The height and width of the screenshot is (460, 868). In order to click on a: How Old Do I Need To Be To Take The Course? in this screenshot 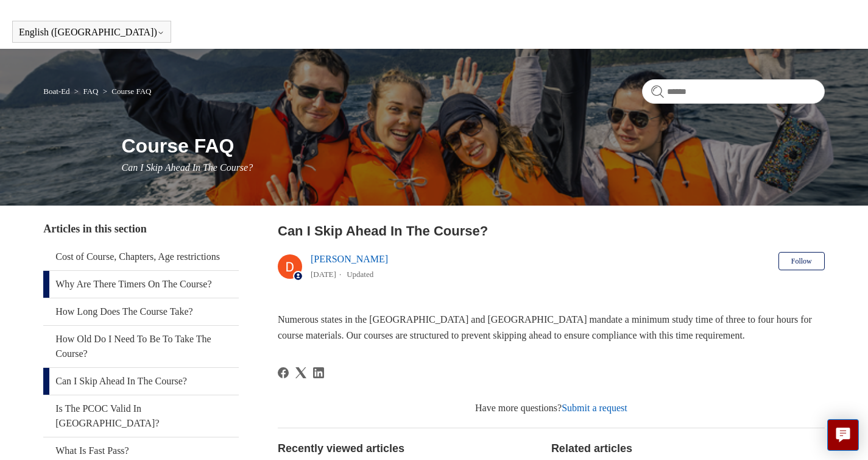, I will do `click(140, 346)`.